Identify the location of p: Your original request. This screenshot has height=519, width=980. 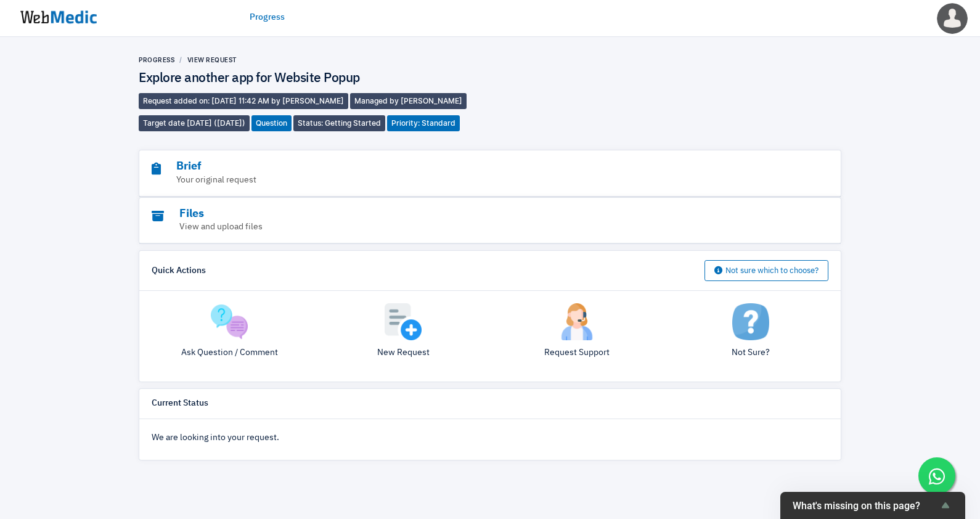
(456, 180).